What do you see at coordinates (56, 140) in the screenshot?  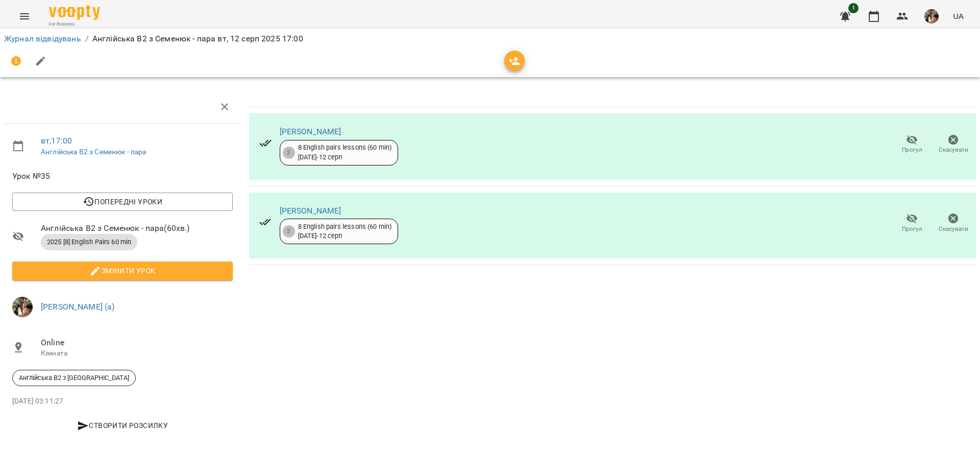 I see `a: вт , 17:00` at bounding box center [56, 140].